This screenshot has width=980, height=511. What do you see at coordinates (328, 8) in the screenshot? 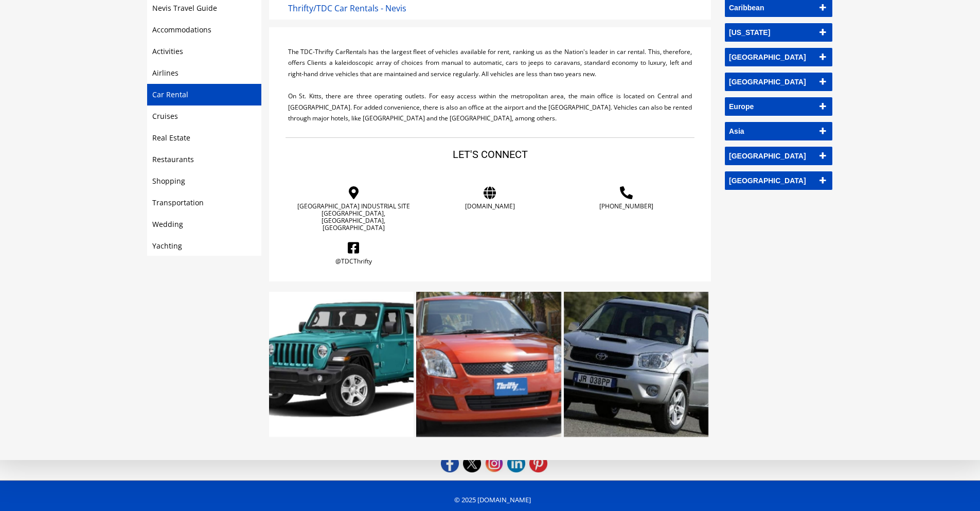
I see `span: Thrifty/TDC Car Rent` at bounding box center [328, 8].